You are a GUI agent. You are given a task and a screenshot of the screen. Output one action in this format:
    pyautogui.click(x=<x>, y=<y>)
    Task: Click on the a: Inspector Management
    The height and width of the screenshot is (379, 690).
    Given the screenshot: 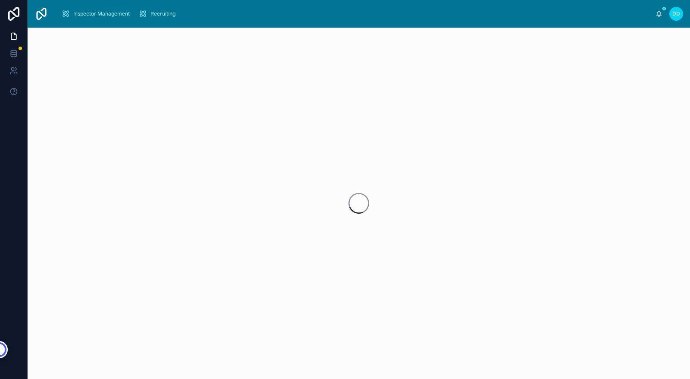 What is the action you would take?
    pyautogui.click(x=97, y=14)
    